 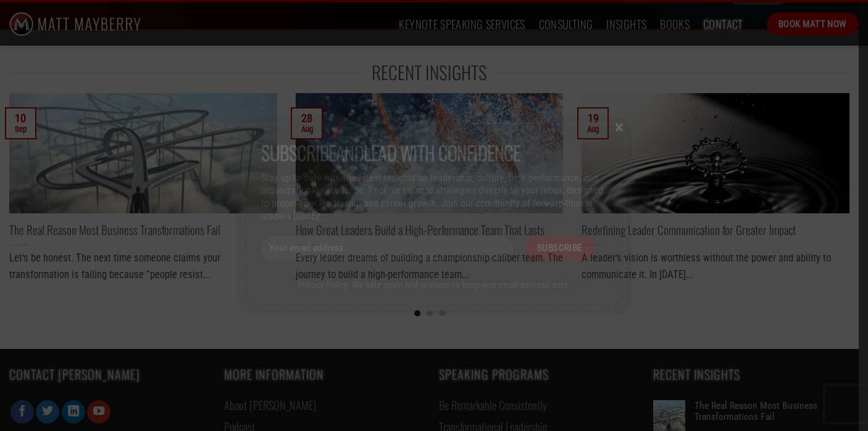 I want to click on p: Stay up-to-date with the latest insights on leadership, culture, high performance, and organizati..., so click(x=434, y=197).